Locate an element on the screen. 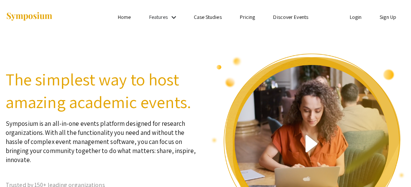 The height and width of the screenshot is (187, 411). h2: The simplest way to host amazing academic events. is located at coordinates (103, 91).